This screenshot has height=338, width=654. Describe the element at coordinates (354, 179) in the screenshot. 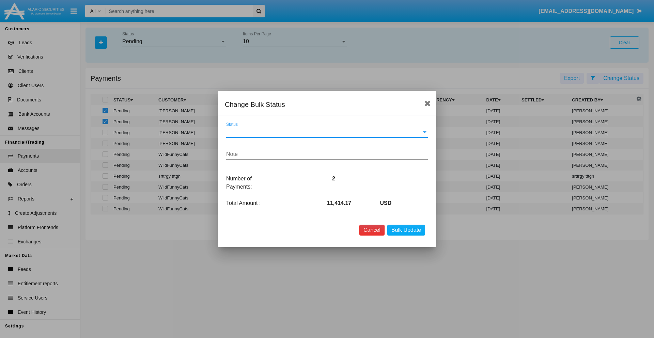

I see `p: 2` at that location.